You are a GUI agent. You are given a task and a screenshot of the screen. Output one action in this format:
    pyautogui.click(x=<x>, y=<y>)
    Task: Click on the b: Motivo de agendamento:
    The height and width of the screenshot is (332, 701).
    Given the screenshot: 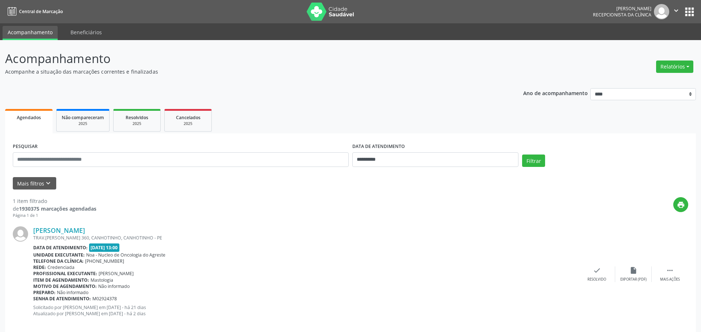 What is the action you would take?
    pyautogui.click(x=65, y=286)
    